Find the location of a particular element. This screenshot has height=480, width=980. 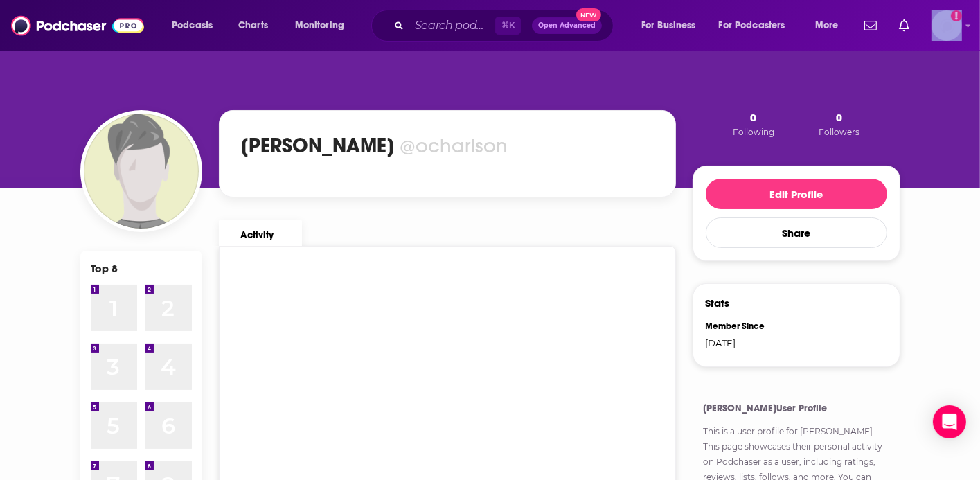

a: Charts is located at coordinates (253, 26).